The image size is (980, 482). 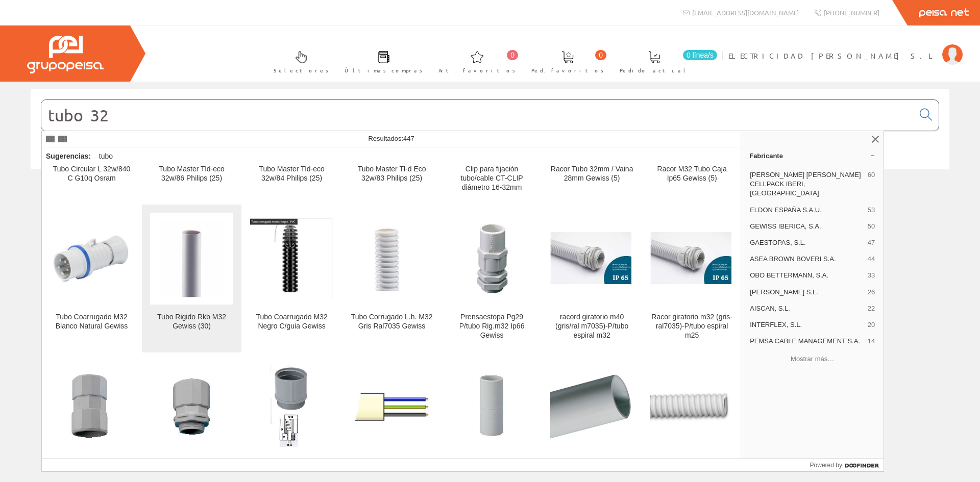 I want to click on img: Racor plastico M32 Pa Gris P/tubo Electroflex-21, so click(x=292, y=406).